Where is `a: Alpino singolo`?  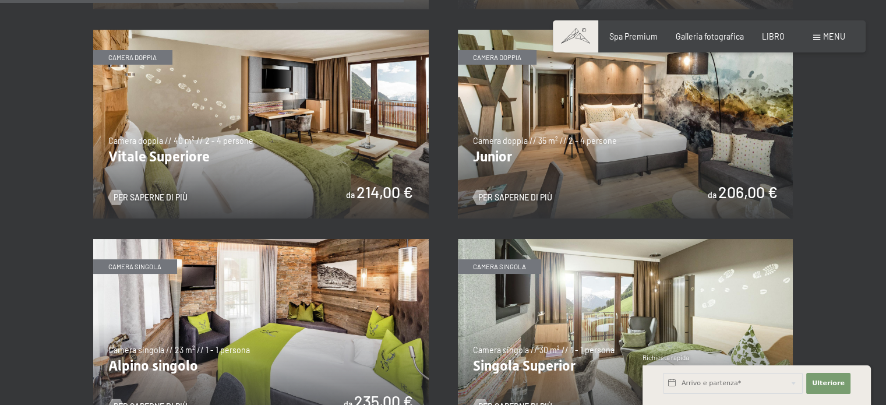 a: Alpino singolo is located at coordinates (261, 242).